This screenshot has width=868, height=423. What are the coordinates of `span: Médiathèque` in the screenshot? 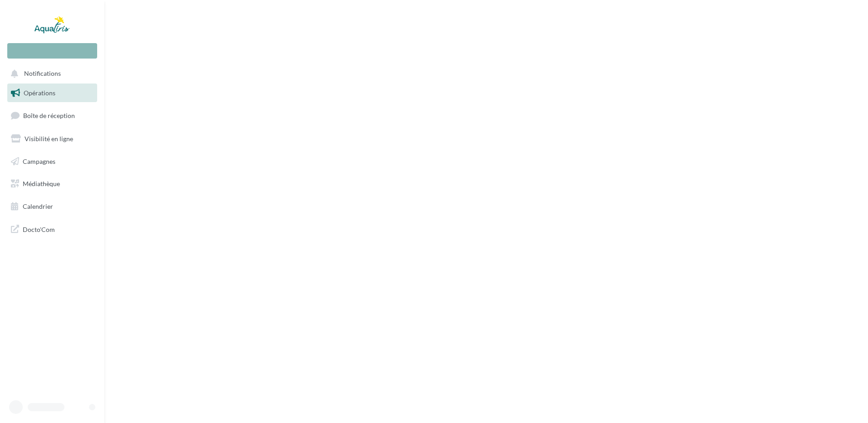 It's located at (41, 183).